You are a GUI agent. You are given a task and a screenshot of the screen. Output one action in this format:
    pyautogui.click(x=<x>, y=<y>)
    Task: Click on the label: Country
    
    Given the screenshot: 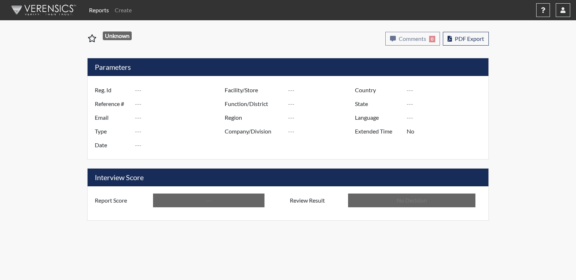 What is the action you would take?
    pyautogui.click(x=378, y=90)
    